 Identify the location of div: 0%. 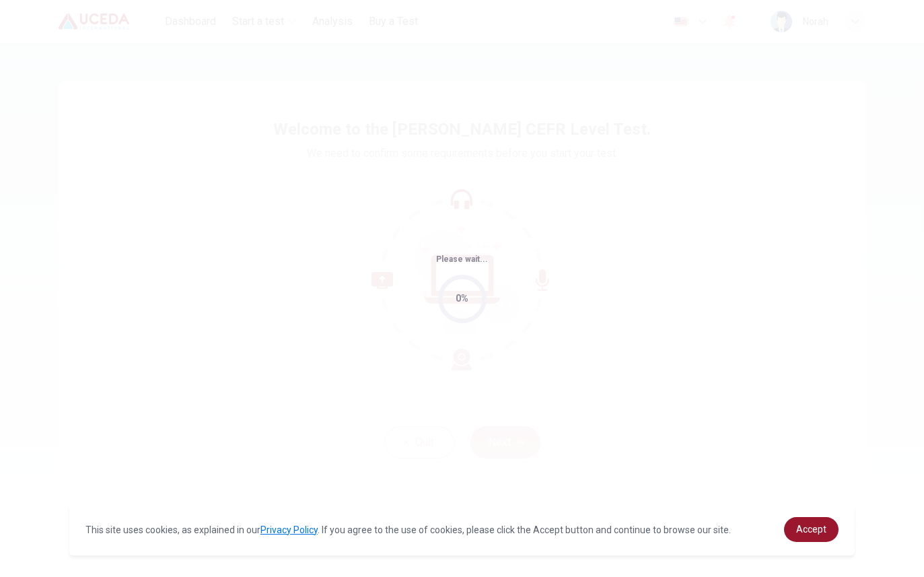
(462, 298).